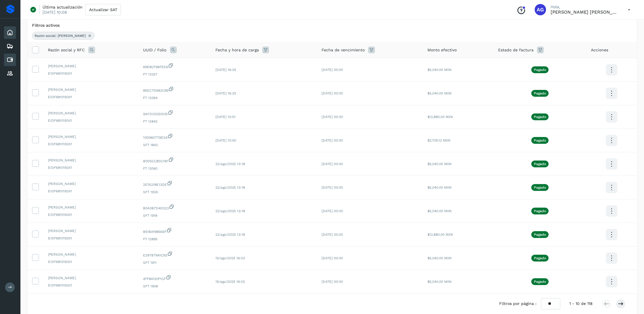 The image size is (644, 314). Describe the element at coordinates (10, 60) in the screenshot. I see `div: Cuentas por pagar` at that location.